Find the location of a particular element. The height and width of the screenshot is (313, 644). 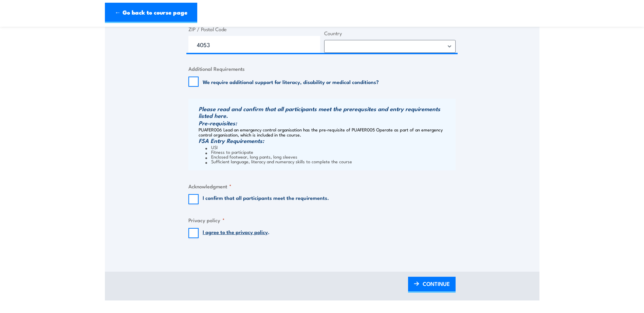

legend: Acknowledgment is located at coordinates (210, 186).